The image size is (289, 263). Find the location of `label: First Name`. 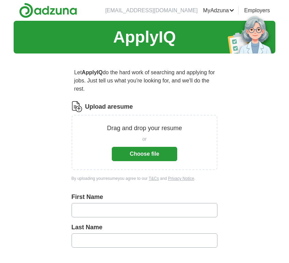

label: First Name is located at coordinates (145, 197).